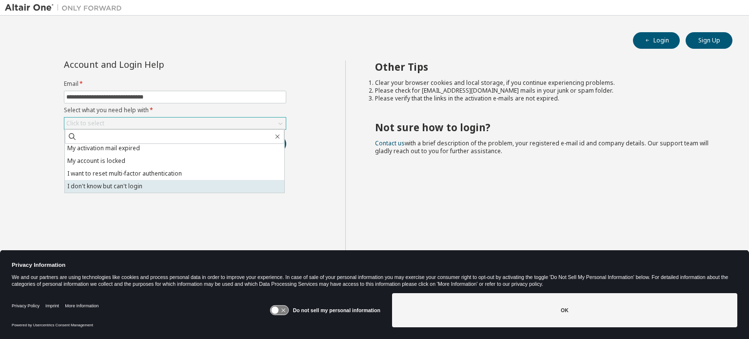 The height and width of the screenshot is (339, 749). What do you see at coordinates (656, 40) in the screenshot?
I see `button: Login` at bounding box center [656, 40].